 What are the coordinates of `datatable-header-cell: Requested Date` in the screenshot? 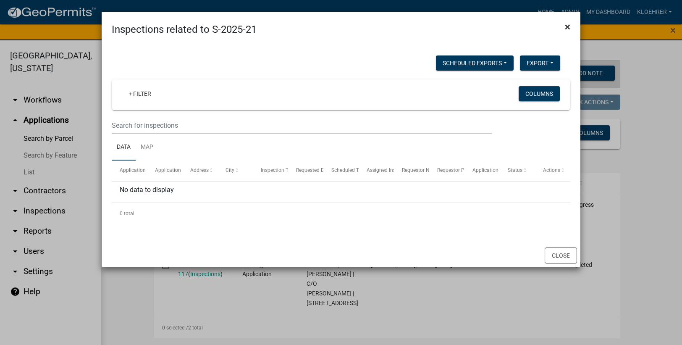 It's located at (306, 171).